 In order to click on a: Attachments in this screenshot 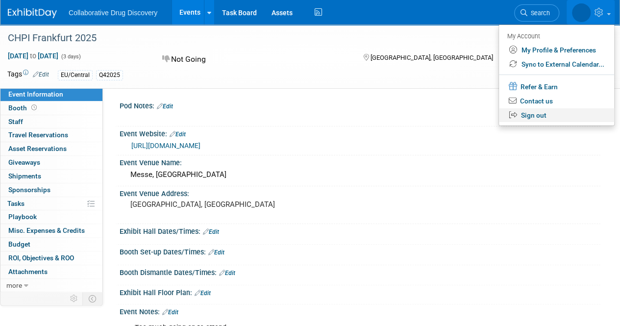, I will do `click(52, 272)`.